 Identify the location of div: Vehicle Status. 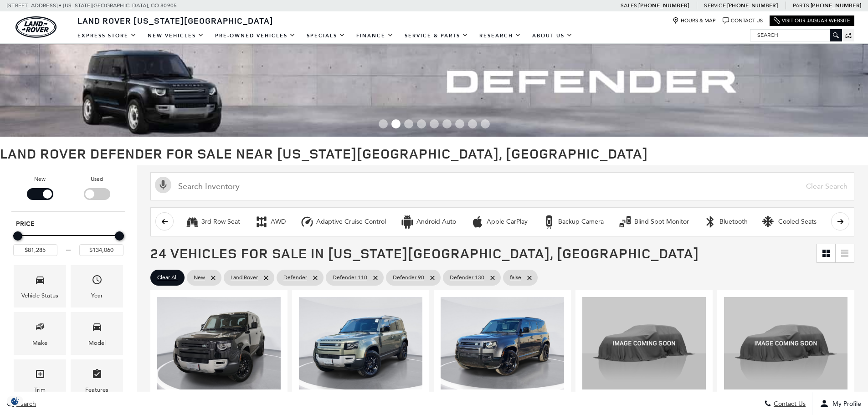
(40, 296).